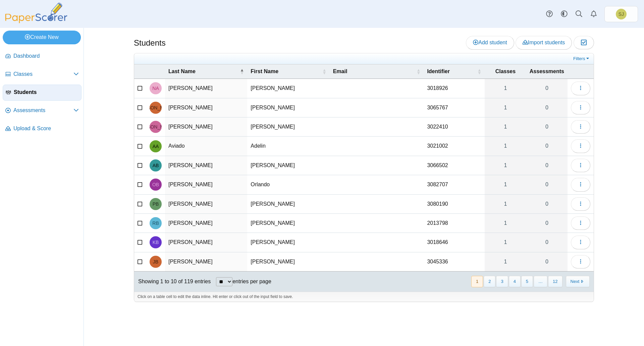  What do you see at coordinates (489, 281) in the screenshot?
I see `button: 2` at bounding box center [489, 281].